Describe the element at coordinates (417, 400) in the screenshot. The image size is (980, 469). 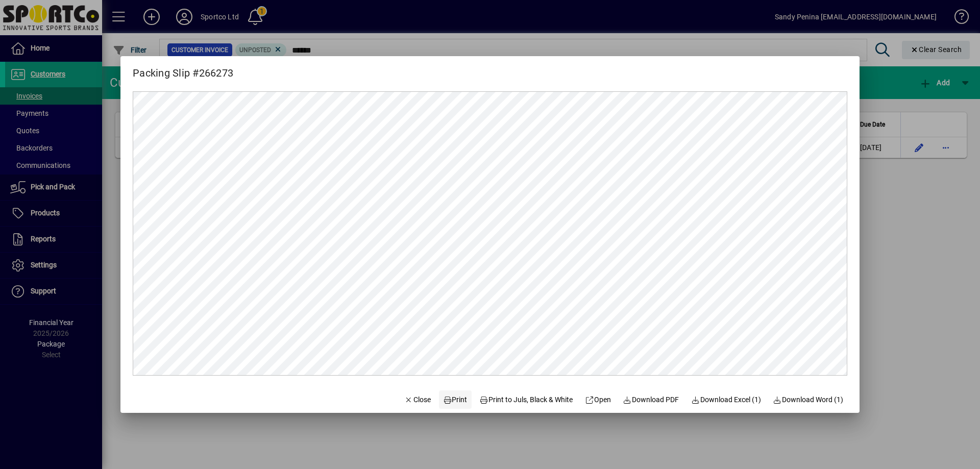
I see `button: Close` at that location.